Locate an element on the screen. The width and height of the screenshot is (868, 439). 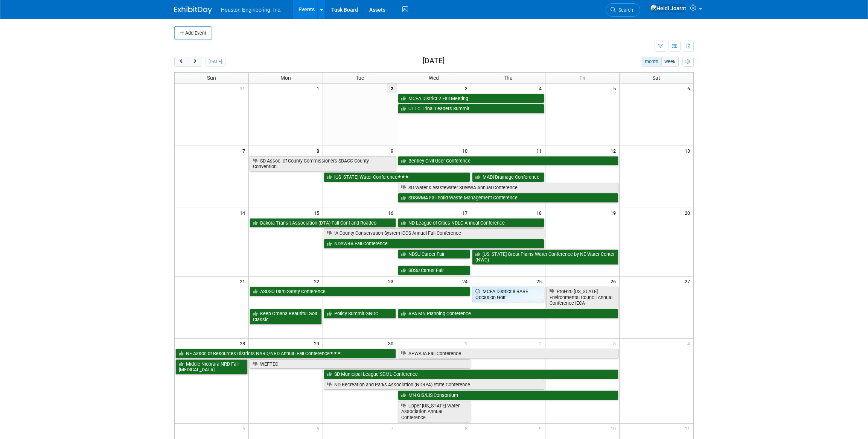
span: Houston Engineering, Inc. is located at coordinates (251, 10).